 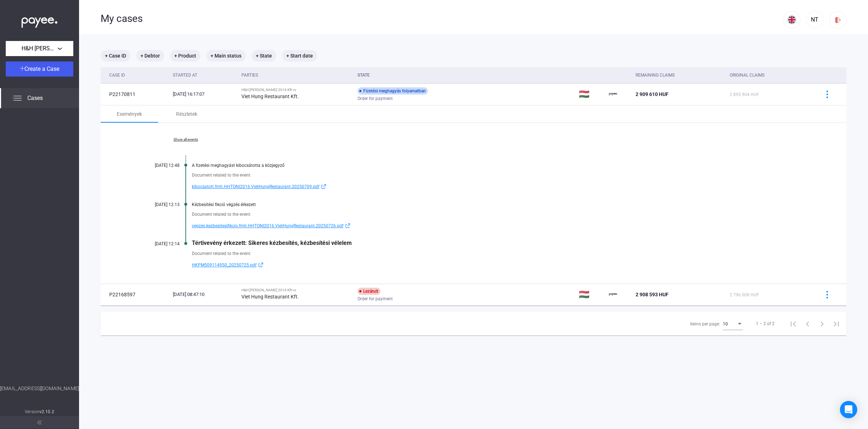 What do you see at coordinates (502, 226) in the screenshot?
I see `a: vegzes.kezbesitesifikcio.fmh.HHTONI2016.VietHungRestaurant.20250726.pdfexternal-link-blue` at bounding box center [502, 226].